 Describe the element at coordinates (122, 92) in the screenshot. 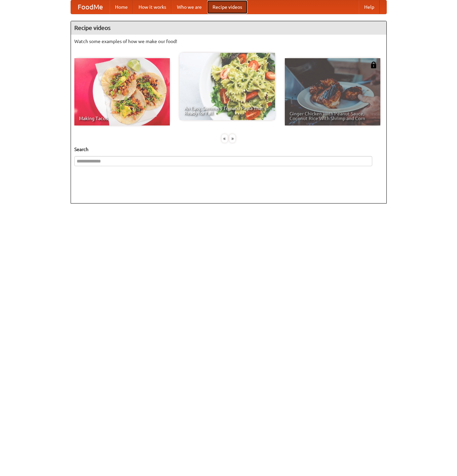

I see `a: Making Tacos` at that location.